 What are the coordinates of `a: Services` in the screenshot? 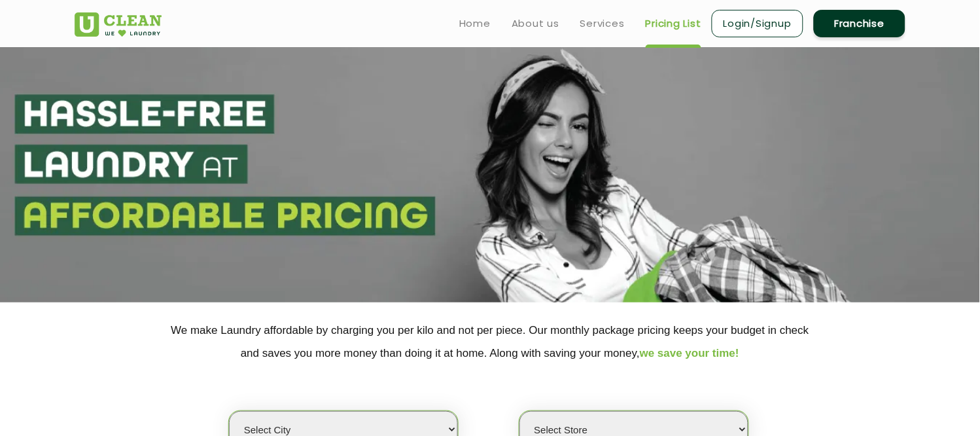 It's located at (603, 23).